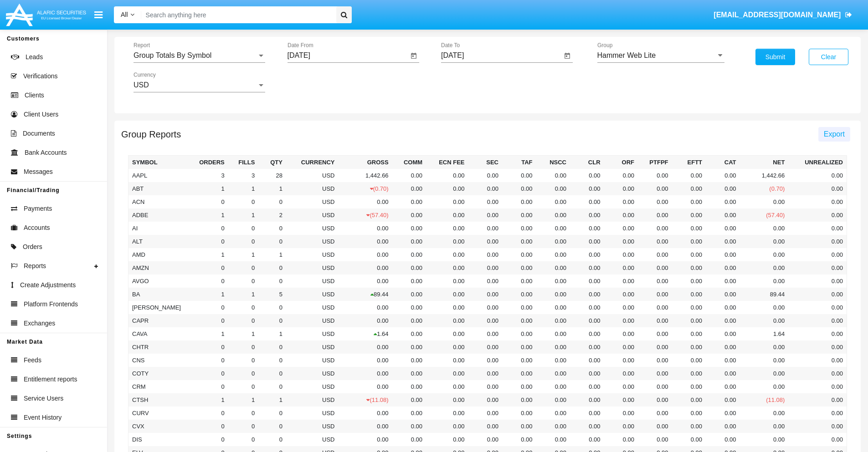 This screenshot has height=452, width=868. Describe the element at coordinates (519, 162) in the screenshot. I see `th: TAF` at that location.